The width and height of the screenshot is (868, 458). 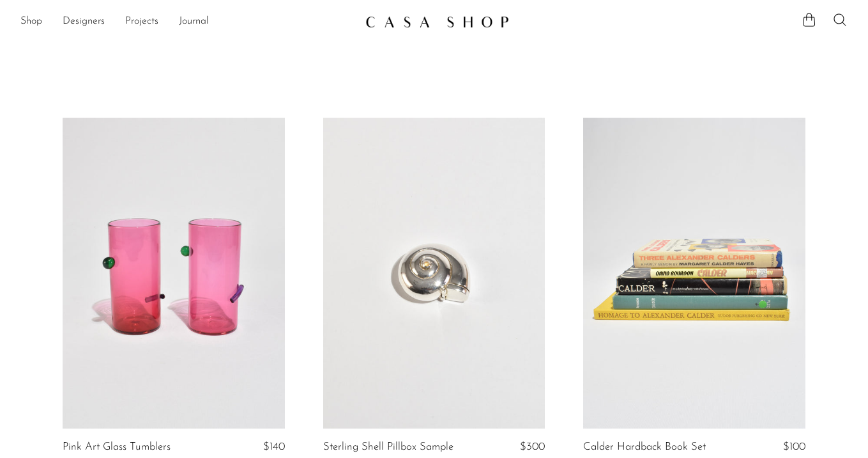 What do you see at coordinates (84, 22) in the screenshot?
I see `a: Designers` at bounding box center [84, 22].